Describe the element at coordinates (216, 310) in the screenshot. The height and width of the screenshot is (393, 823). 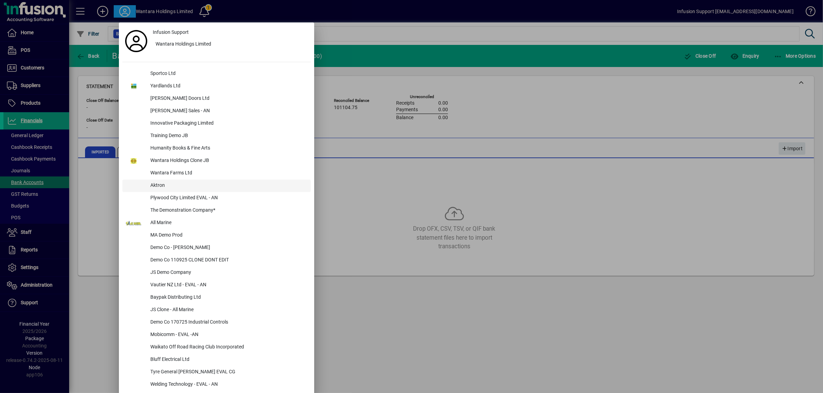
I see `button: JS Clone - All Marine` at that location.